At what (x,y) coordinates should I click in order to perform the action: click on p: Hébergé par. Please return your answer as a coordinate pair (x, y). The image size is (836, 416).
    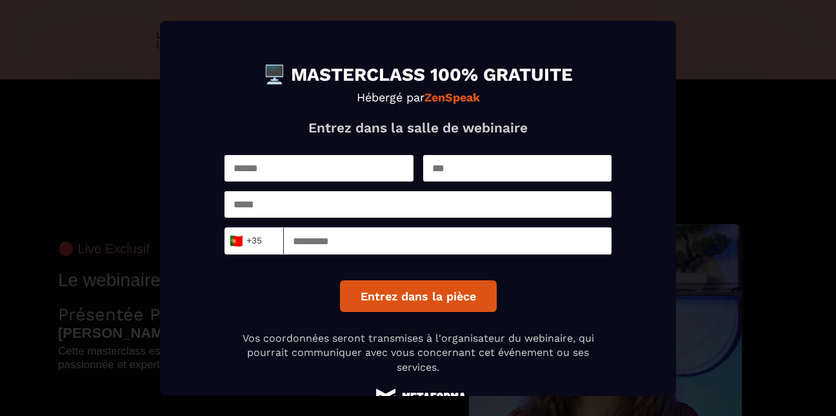
    Looking at the image, I should click on (418, 97).